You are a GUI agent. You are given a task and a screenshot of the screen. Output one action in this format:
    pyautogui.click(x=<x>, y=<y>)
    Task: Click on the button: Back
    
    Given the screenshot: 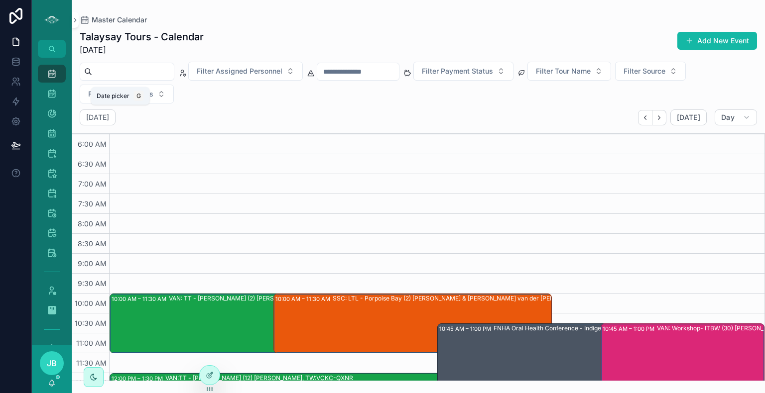 What is the action you would take?
    pyautogui.click(x=645, y=117)
    